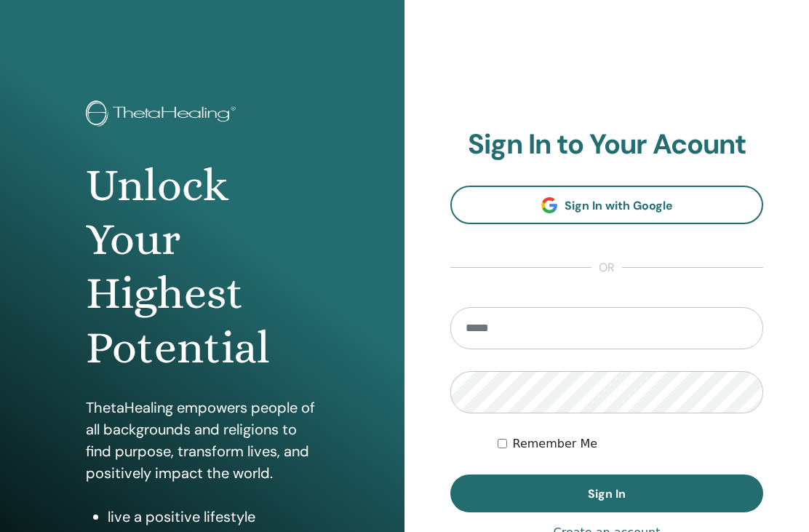 This screenshot has width=809, height=532. Describe the element at coordinates (618, 205) in the screenshot. I see `span: Sign In with Google` at that location.